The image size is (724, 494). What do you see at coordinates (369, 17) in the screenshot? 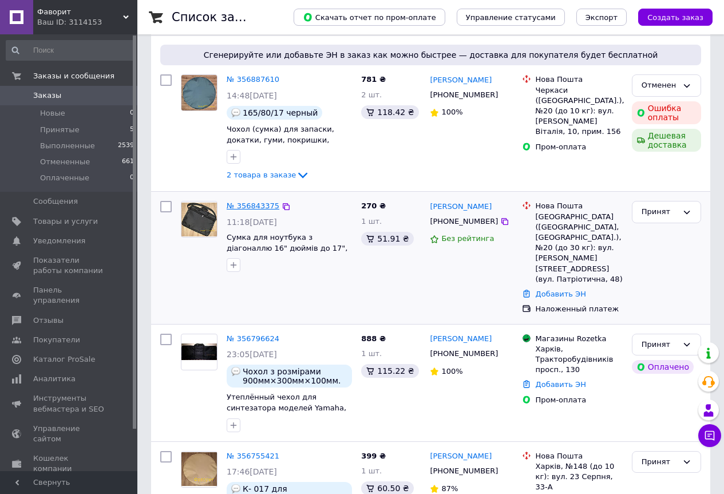
I see `button: Скачать отчет по пром-оплате` at bounding box center [369, 17].